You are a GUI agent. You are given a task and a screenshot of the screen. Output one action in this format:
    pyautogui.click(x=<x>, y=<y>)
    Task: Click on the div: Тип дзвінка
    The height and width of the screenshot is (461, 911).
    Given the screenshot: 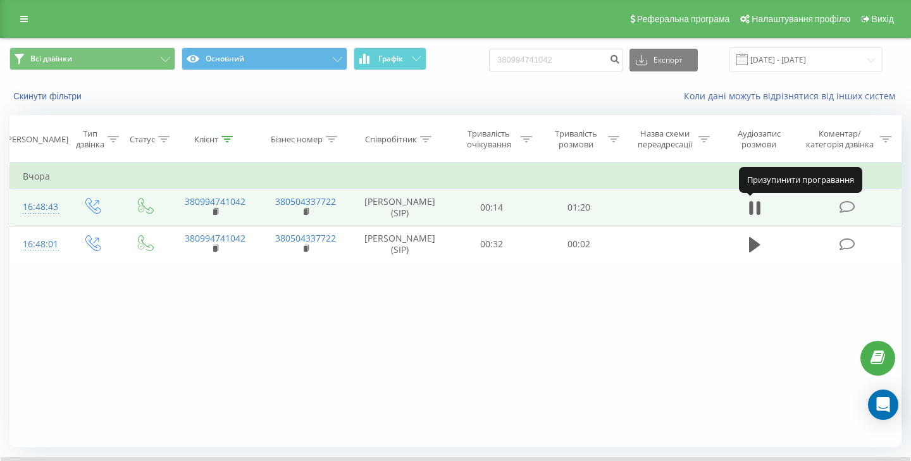 What is the action you would take?
    pyautogui.click(x=90, y=139)
    